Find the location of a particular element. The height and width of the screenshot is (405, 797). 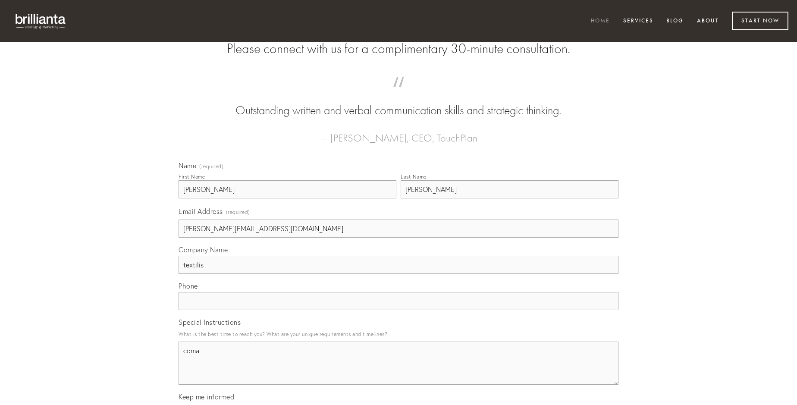

a: About is located at coordinates (708, 21).